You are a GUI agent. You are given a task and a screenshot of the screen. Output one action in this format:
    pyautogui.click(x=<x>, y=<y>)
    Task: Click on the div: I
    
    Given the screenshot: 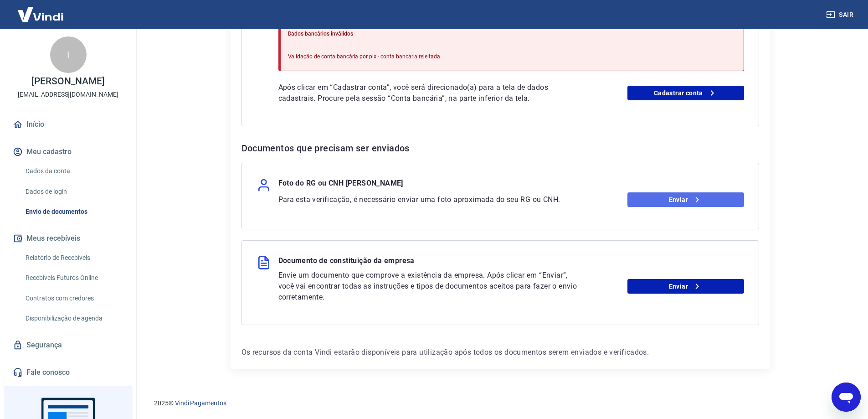 What is the action you would take?
    pyautogui.click(x=68, y=55)
    